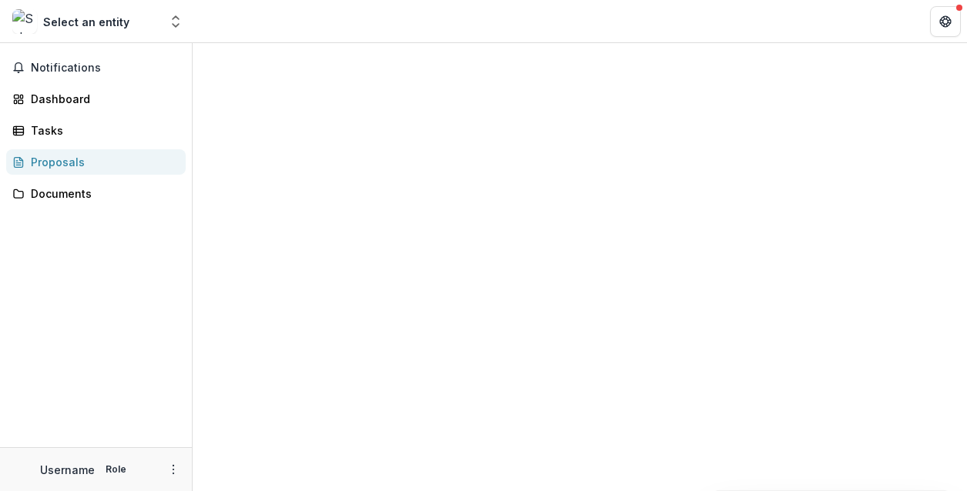 This screenshot has height=491, width=967. I want to click on span: Notifications, so click(105, 68).